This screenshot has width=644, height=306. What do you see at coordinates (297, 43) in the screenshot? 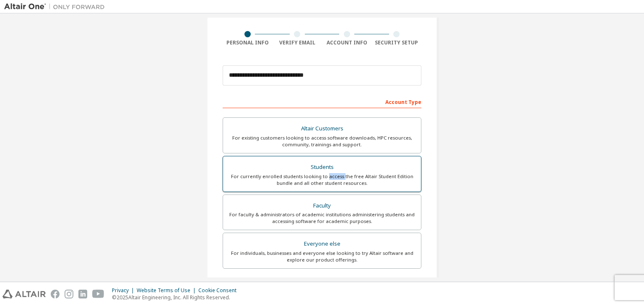
I see `div: Verify Email` at bounding box center [297, 43].